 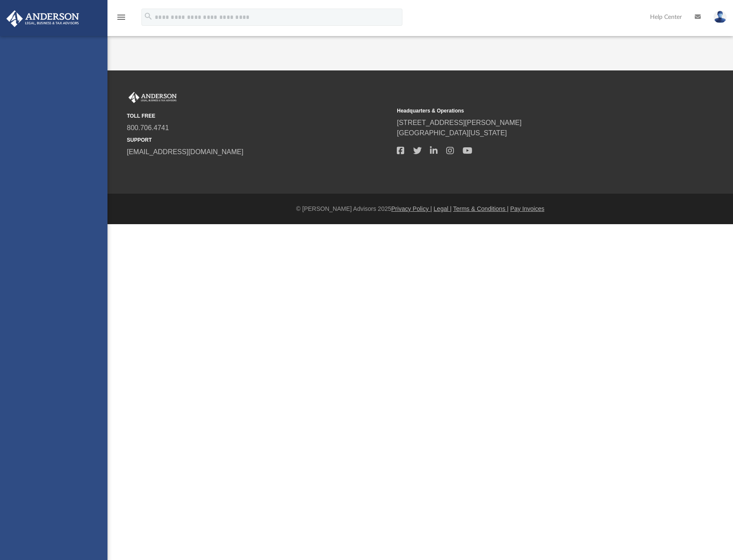 What do you see at coordinates (259, 116) in the screenshot?
I see `small: TOLL FREE` at bounding box center [259, 116].